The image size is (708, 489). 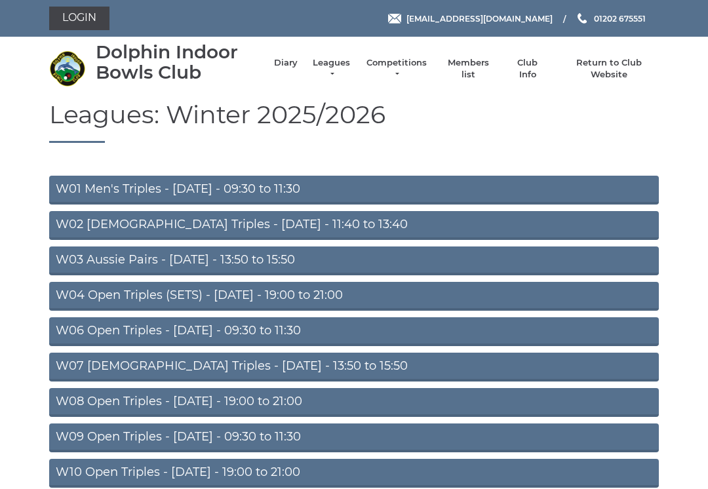 I want to click on h1: Leagues: Winter 2025/2026, so click(x=354, y=122).